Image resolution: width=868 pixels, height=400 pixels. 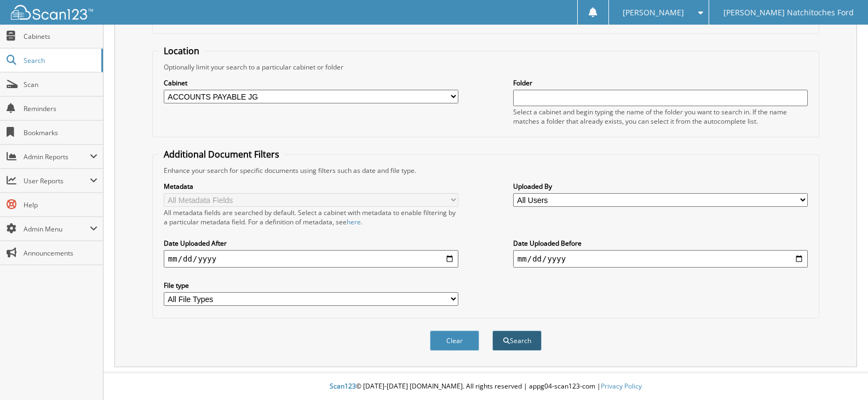 What do you see at coordinates (486, 67) in the screenshot?
I see `div: Optionally limit your search to a particular cabinet or folder` at bounding box center [486, 67].